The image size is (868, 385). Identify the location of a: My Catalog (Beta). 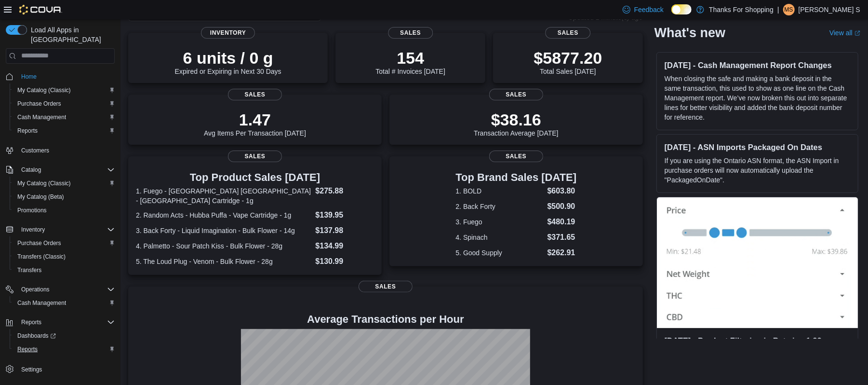
(40, 196).